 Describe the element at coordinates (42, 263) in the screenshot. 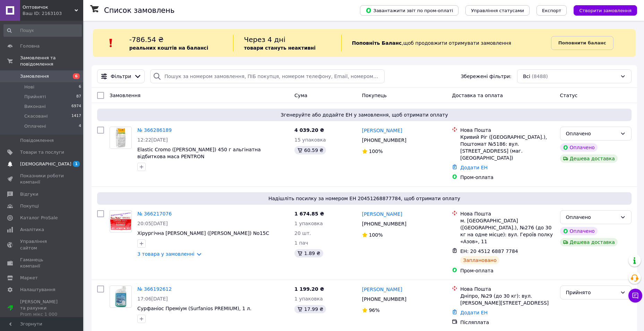

I see `span: Гаманець компанії` at that location.